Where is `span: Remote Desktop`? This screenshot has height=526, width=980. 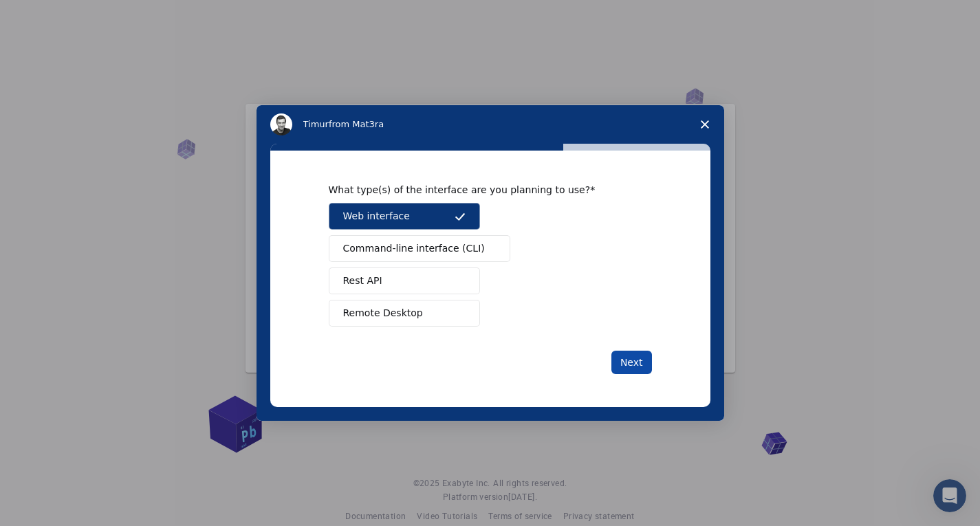 span: Remote Desktop is located at coordinates (383, 313).